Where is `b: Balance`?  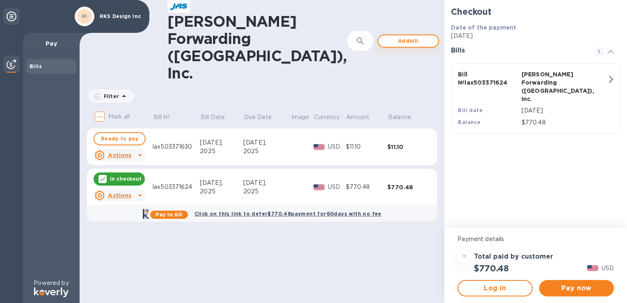 b: Balance is located at coordinates (469, 122).